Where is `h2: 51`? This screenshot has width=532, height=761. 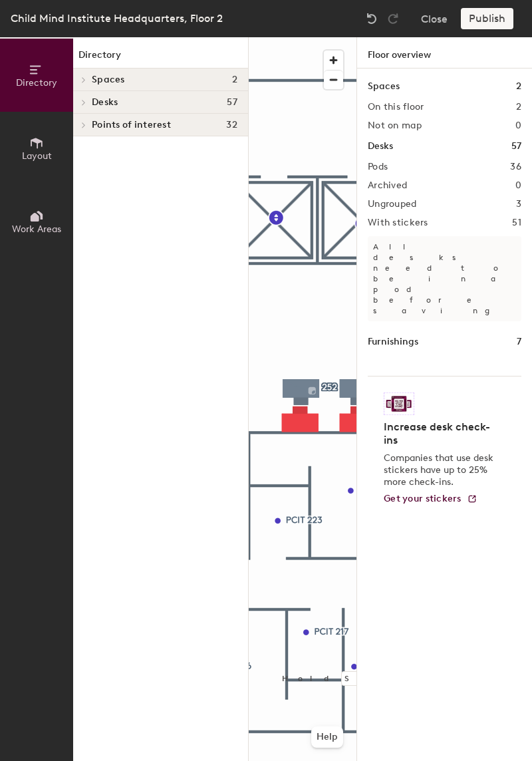 h2: 51 is located at coordinates (517, 223).